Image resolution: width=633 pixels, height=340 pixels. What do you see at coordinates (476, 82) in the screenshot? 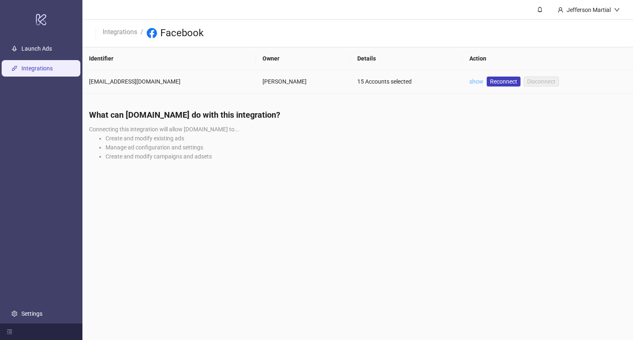
I see `a: show` at bounding box center [476, 82].